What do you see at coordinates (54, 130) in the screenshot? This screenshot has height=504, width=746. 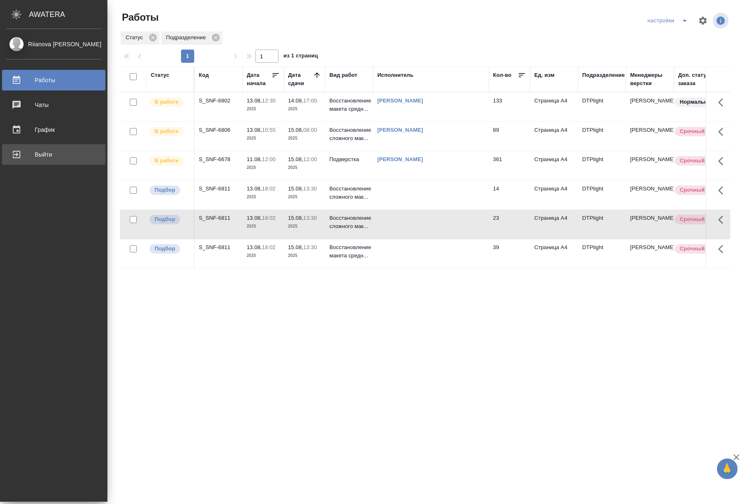 I see `div: График` at bounding box center [54, 130].